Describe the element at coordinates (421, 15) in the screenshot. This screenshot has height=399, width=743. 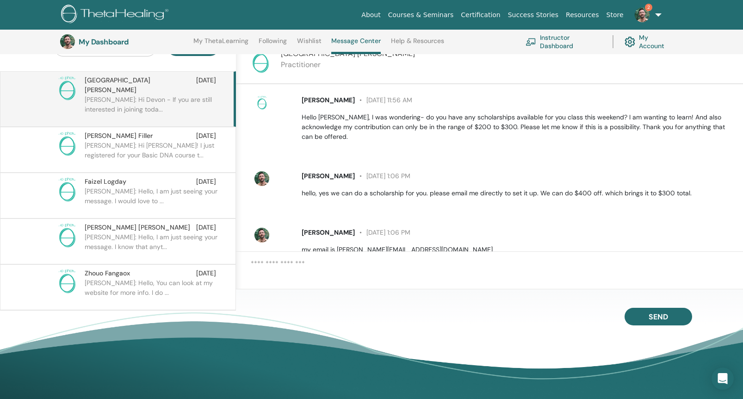
I see `a: Courses & Seminars` at that location.